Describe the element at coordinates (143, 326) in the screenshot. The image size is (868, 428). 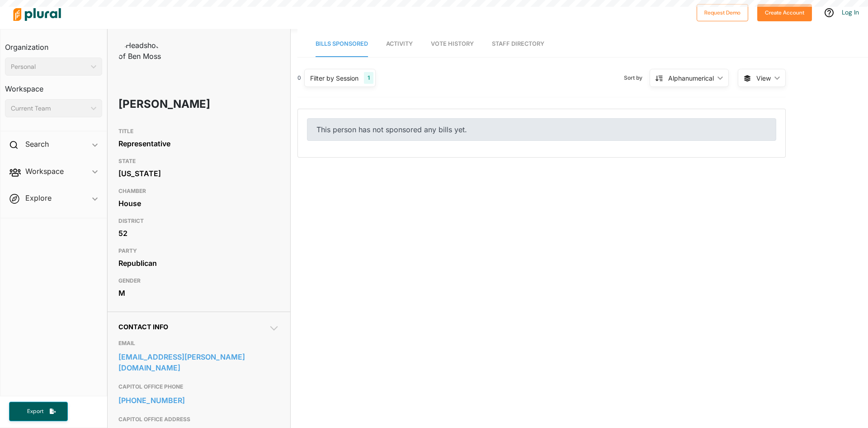
I see `span: Contact Info` at that location.